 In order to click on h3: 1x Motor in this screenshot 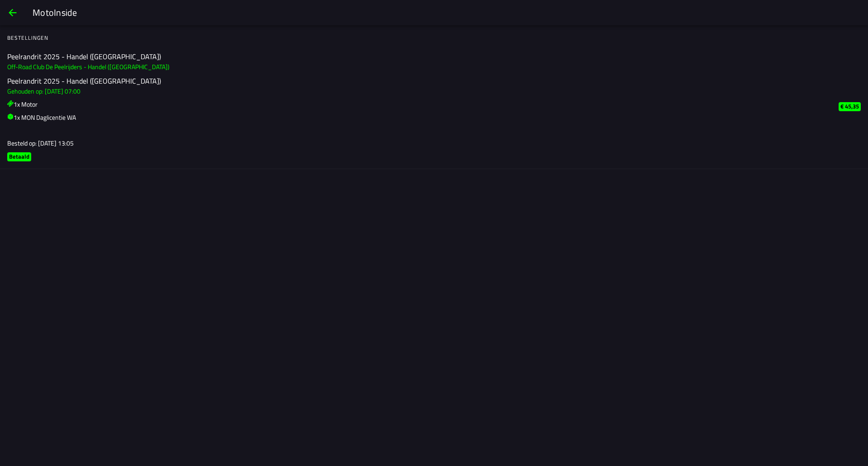, I will do `click(419, 104)`.